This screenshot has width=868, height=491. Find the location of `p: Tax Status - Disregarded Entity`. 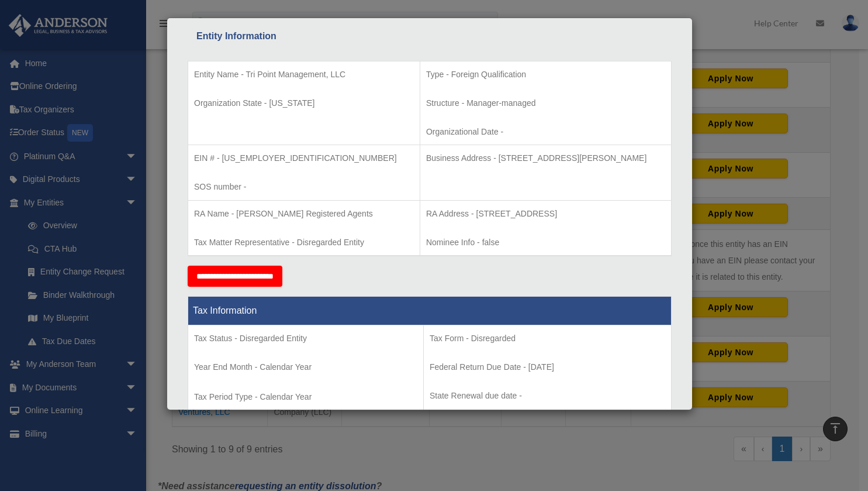

p: Tax Status - Disregarded Entity is located at coordinates (305, 338).